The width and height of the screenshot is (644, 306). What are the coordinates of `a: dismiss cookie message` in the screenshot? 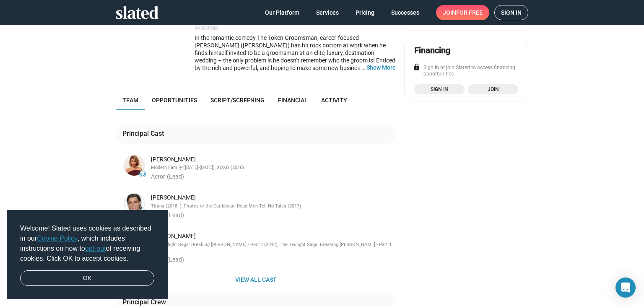 It's located at (87, 279).